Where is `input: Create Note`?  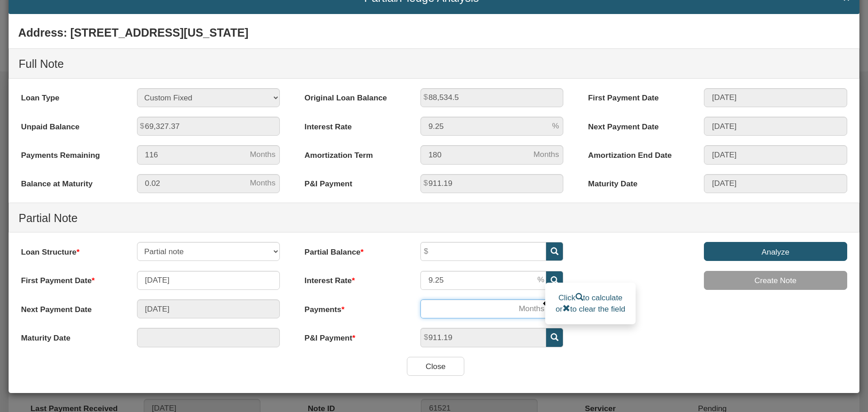
input: Create Note is located at coordinates (775, 281).